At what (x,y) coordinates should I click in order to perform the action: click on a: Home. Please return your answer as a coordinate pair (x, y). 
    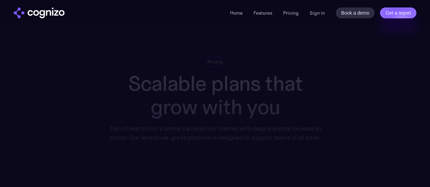
    Looking at the image, I should click on (236, 13).